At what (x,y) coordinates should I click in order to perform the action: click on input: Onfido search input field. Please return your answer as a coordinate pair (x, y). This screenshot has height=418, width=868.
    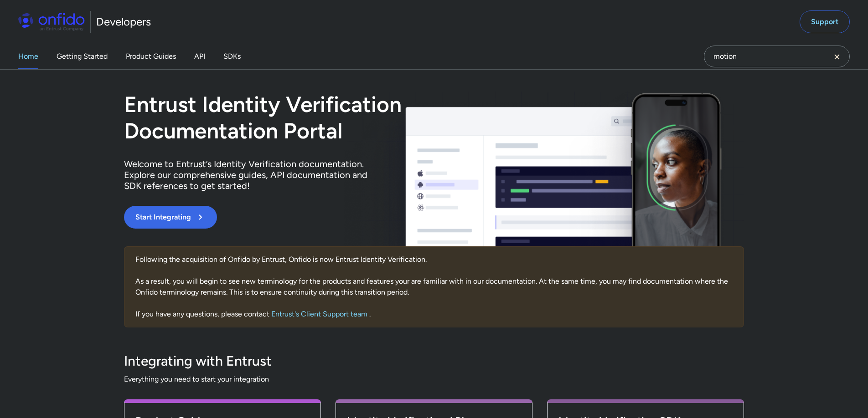
    Looking at the image, I should click on (777, 57).